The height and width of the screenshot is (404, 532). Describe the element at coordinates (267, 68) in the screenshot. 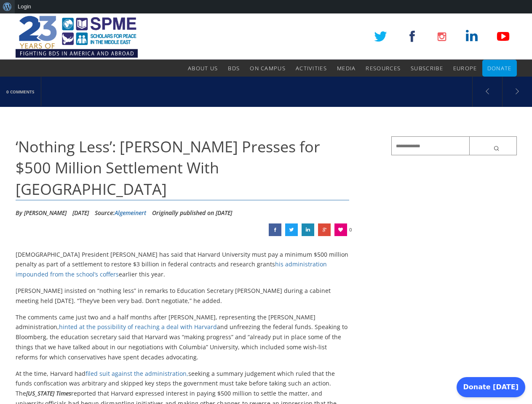

I see `a: On Campus` at that location.